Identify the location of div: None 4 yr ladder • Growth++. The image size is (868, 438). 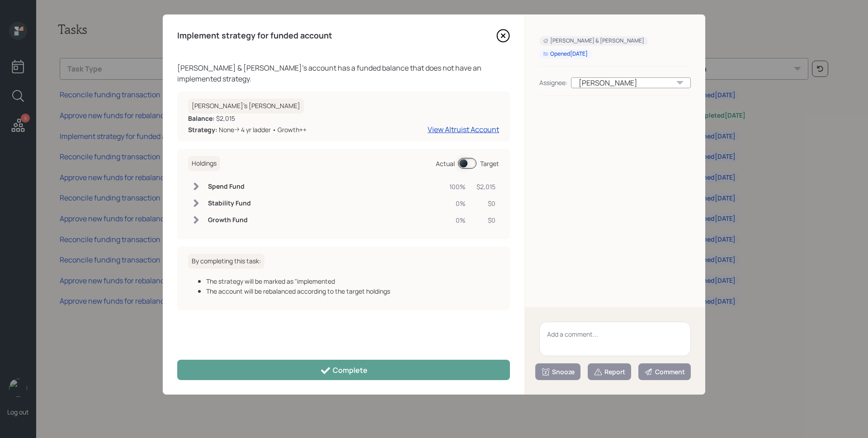
(248, 129).